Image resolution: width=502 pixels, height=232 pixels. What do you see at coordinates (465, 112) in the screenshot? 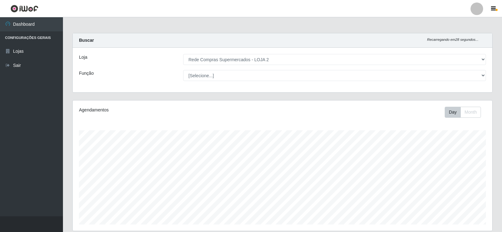
I see `div: Toolbar with button groups` at bounding box center [465, 112].